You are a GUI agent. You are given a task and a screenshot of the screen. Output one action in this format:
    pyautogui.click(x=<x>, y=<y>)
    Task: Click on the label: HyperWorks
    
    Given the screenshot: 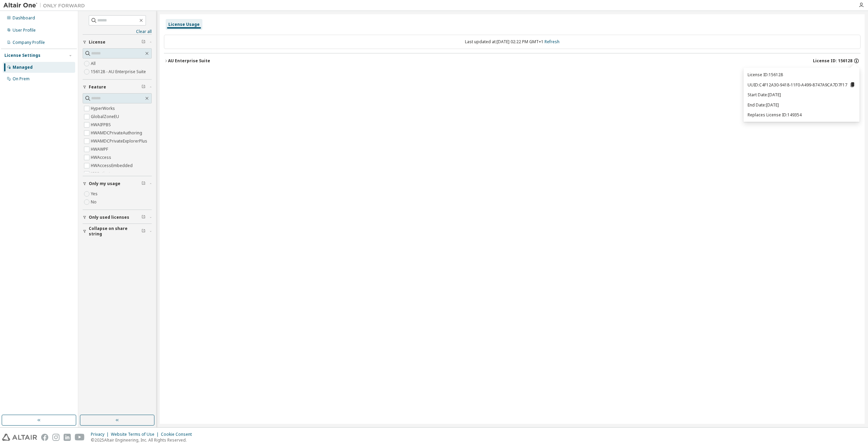 What is the action you would take?
    pyautogui.click(x=103, y=109)
    